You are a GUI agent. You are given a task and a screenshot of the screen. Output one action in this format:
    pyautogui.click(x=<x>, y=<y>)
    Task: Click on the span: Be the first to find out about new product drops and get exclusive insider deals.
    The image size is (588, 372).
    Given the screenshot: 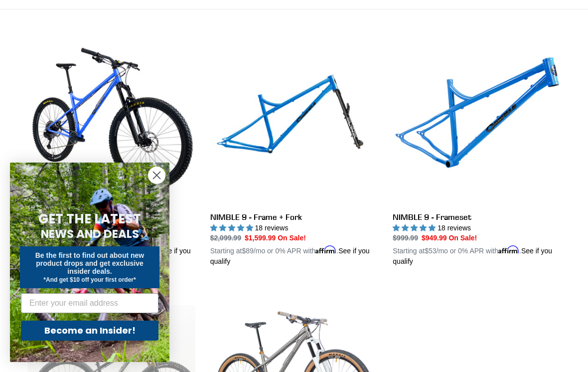 What is the action you would take?
    pyautogui.click(x=90, y=263)
    